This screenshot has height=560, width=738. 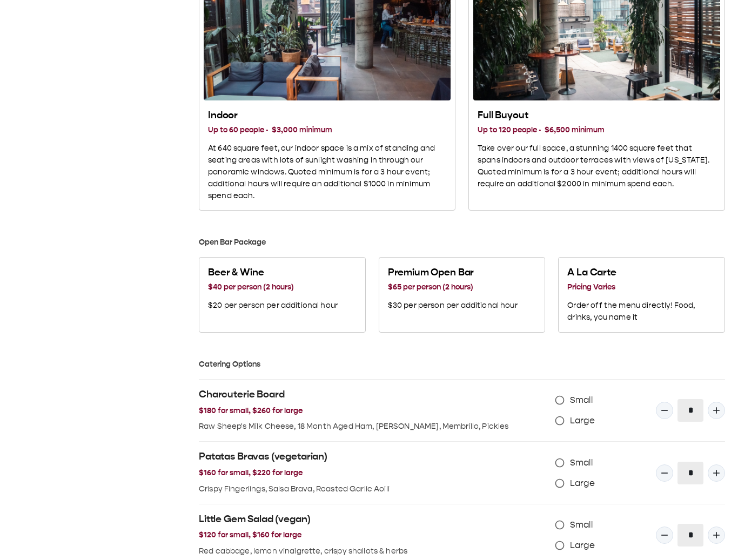 What do you see at coordinates (462, 295) in the screenshot?
I see `div: Select one` at bounding box center [462, 295].